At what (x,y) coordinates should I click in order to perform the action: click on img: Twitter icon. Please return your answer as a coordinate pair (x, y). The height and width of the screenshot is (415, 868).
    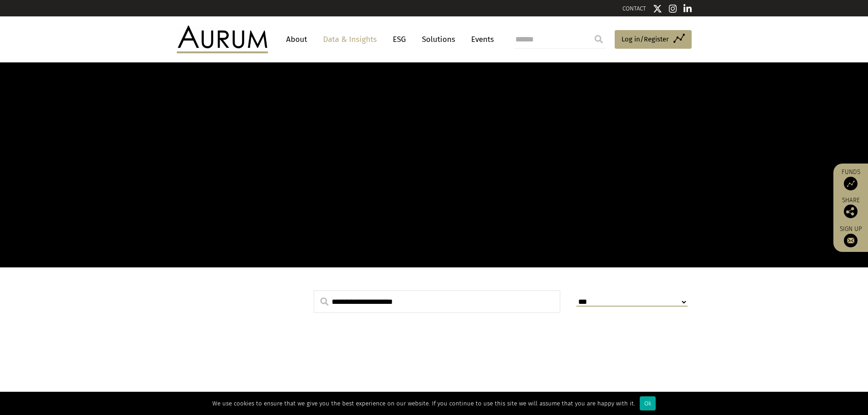
    Looking at the image, I should click on (657, 8).